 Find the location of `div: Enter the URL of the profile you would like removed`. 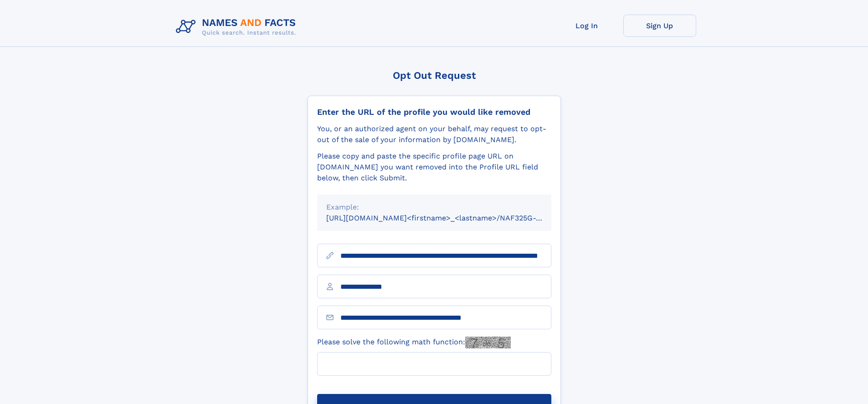

div: Enter the URL of the profile you would like removed is located at coordinates (434, 112).